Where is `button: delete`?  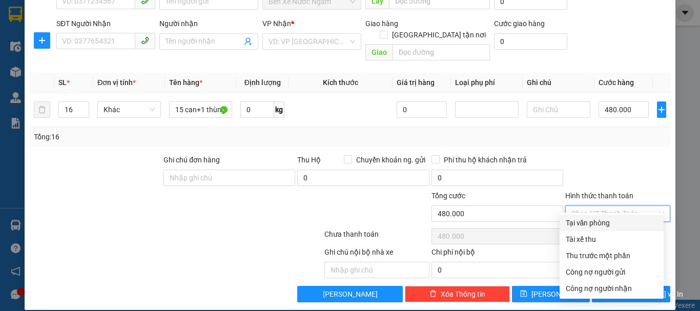
button: delete is located at coordinates (42, 110).